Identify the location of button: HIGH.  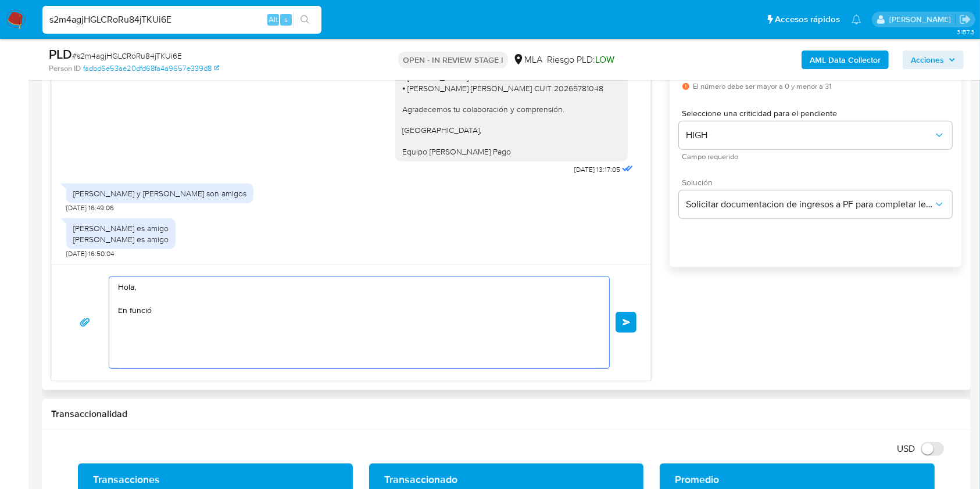
(815, 136).